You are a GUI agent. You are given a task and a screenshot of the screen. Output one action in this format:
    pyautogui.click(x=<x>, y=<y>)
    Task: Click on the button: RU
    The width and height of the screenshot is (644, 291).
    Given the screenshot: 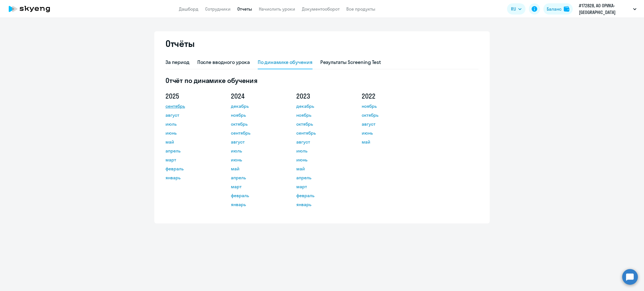 What is the action you would take?
    pyautogui.click(x=516, y=9)
    